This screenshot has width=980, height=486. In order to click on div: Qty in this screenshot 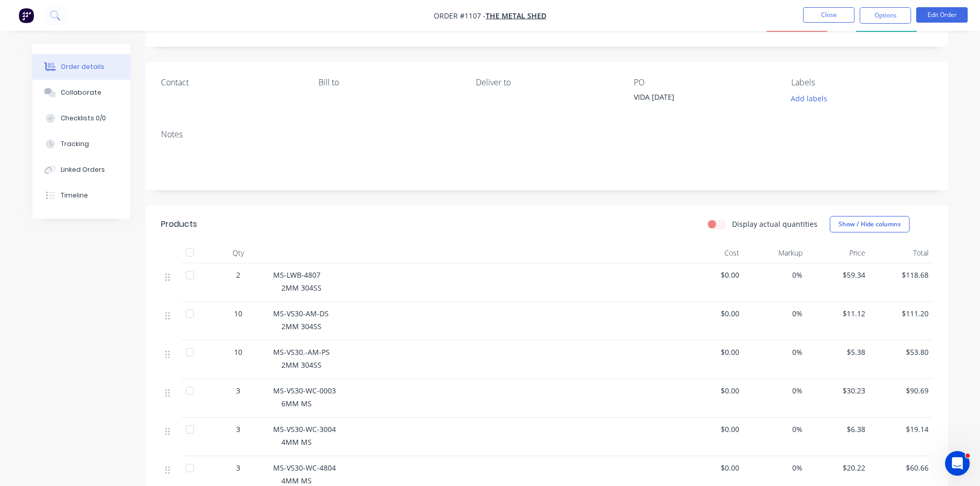, I will do `click(238, 254)`.